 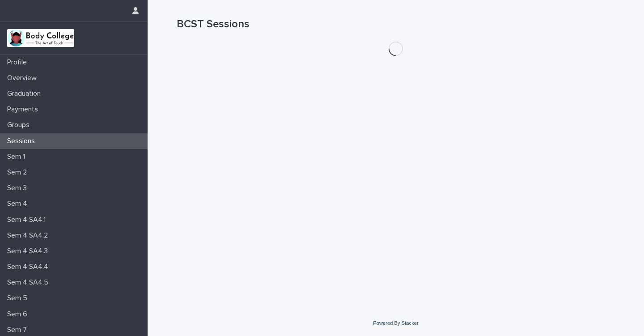 I want to click on p: Sem 4, so click(x=19, y=203).